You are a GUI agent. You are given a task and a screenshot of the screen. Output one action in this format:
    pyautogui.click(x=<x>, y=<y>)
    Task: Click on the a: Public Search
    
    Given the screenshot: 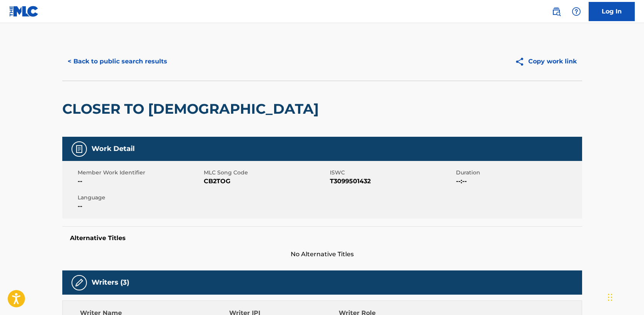 What is the action you would take?
    pyautogui.click(x=556, y=11)
    